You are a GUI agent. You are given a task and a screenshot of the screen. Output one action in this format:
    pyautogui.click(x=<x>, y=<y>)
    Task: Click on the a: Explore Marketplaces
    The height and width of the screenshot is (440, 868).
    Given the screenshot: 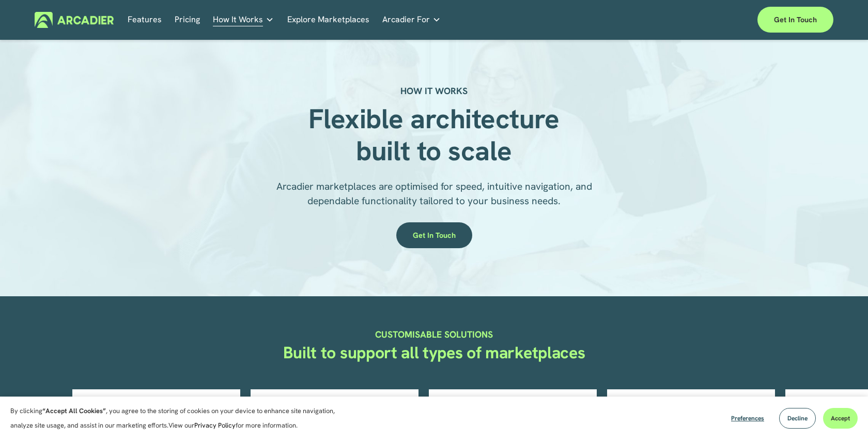 What is the action you would take?
    pyautogui.click(x=328, y=20)
    